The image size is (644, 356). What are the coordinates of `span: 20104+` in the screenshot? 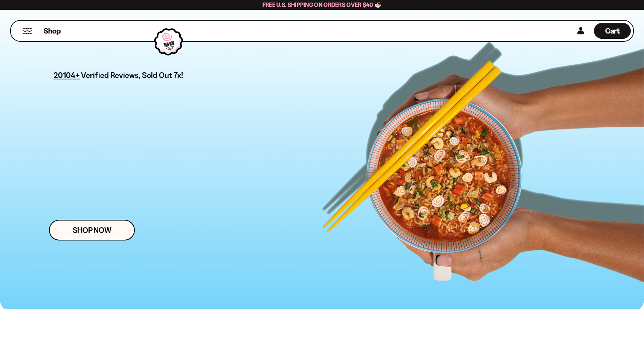 It's located at (67, 75).